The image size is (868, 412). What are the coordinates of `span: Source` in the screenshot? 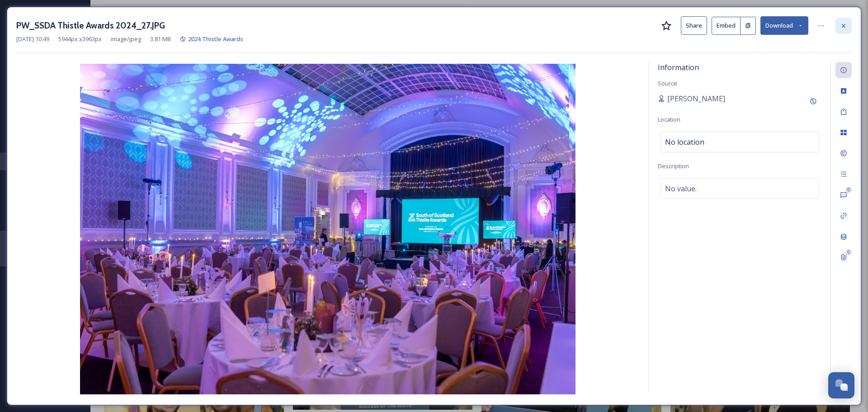 It's located at (667, 83).